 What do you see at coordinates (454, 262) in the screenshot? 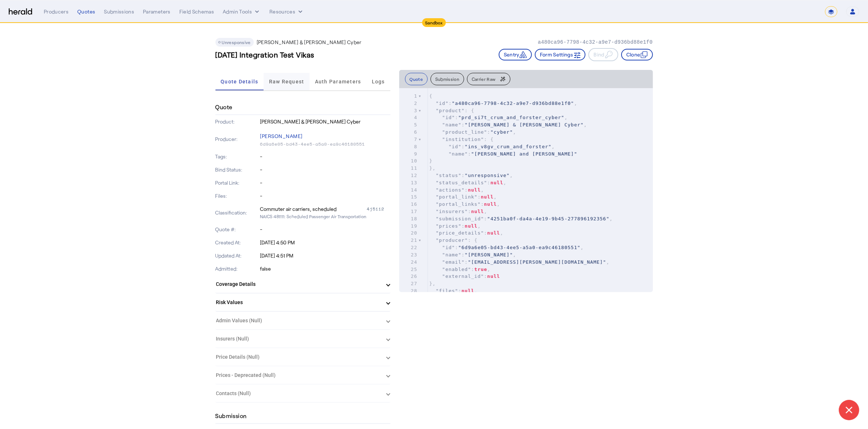
I see `span: "email"` at bounding box center [454, 262].